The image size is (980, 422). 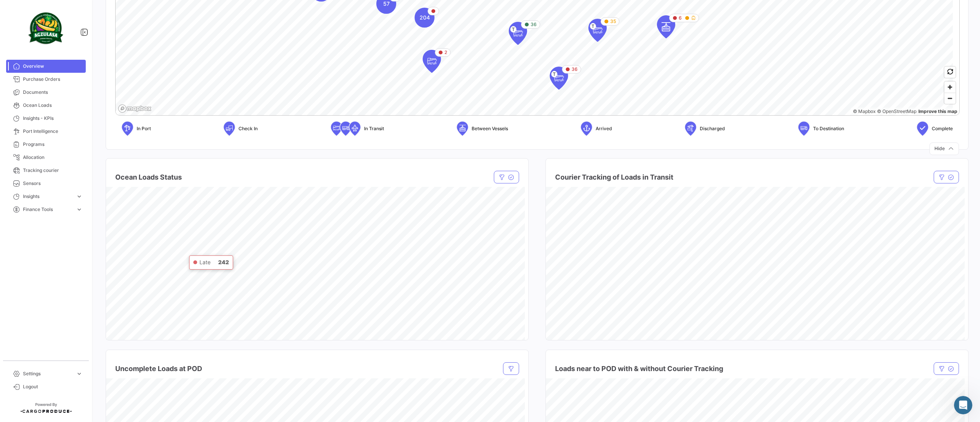 I want to click on a: Programs, so click(x=46, y=144).